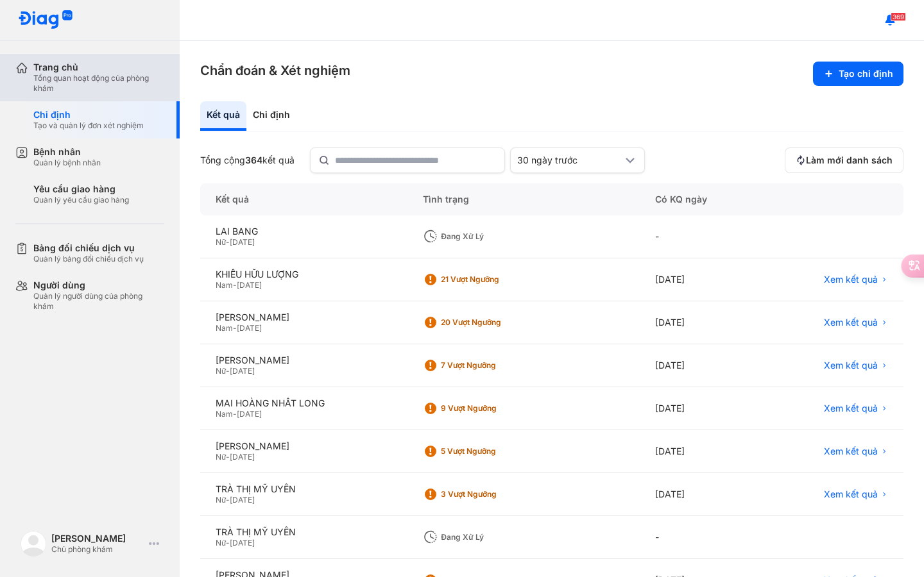 The width and height of the screenshot is (924, 577). What do you see at coordinates (67, 163) in the screenshot?
I see `div: Quản lý bệnh nhân` at bounding box center [67, 163].